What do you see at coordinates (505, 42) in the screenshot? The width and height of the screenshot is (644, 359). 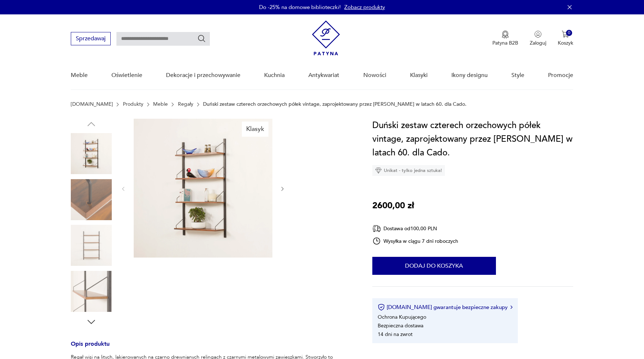 I see `p: Patyna B2B` at bounding box center [505, 42].